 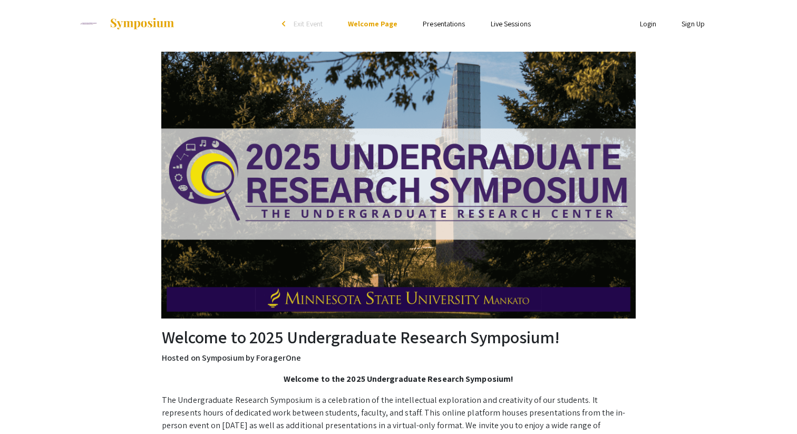 What do you see at coordinates (693, 24) in the screenshot?
I see `a: Sign Up` at bounding box center [693, 24].